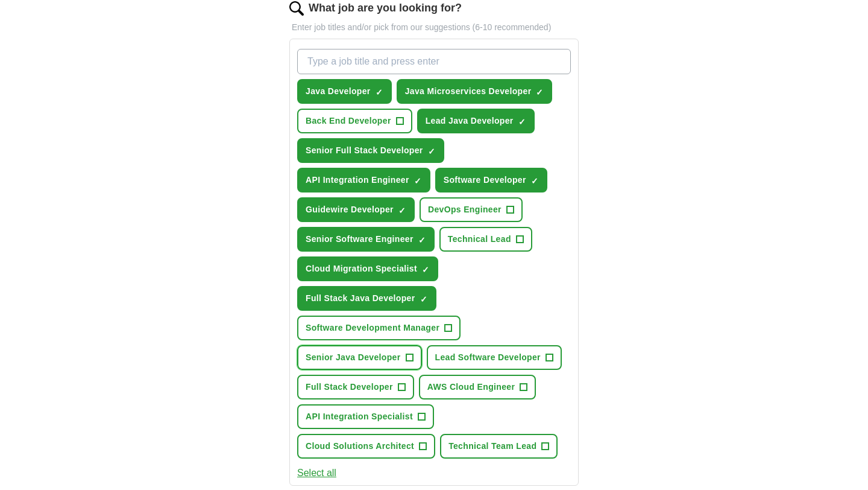  Describe the element at coordinates (372, 327) in the screenshot. I see `span: Software Development Manager` at that location.